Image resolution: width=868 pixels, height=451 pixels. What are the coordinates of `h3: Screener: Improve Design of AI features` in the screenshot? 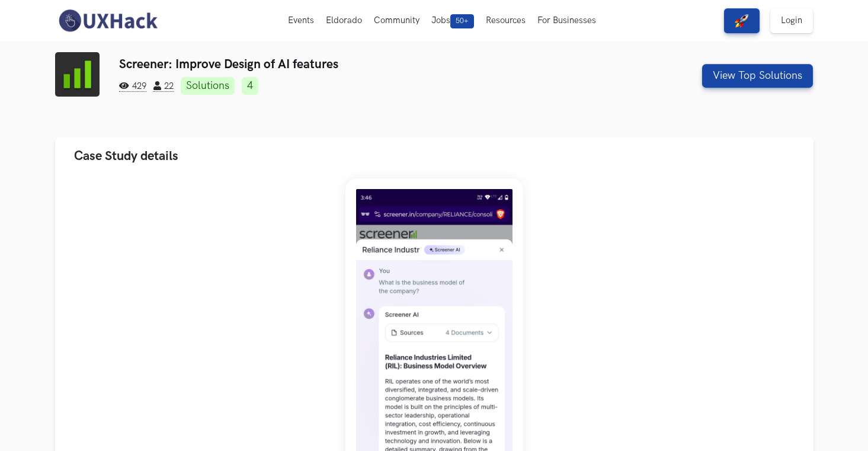 It's located at (370, 64).